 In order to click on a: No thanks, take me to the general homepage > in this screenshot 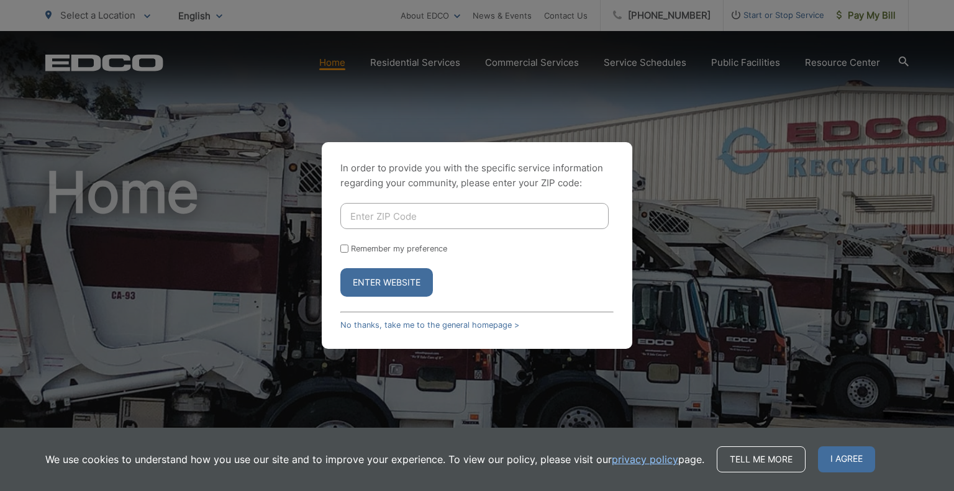, I will do `click(430, 325)`.